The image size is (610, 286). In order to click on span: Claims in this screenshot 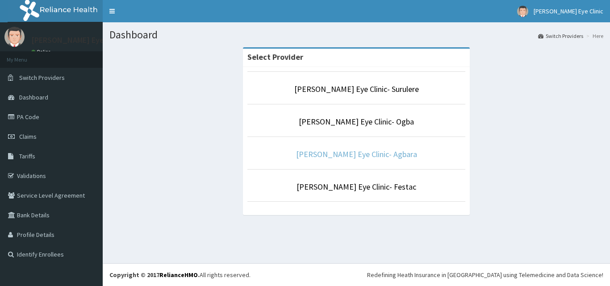, I will do `click(28, 137)`.